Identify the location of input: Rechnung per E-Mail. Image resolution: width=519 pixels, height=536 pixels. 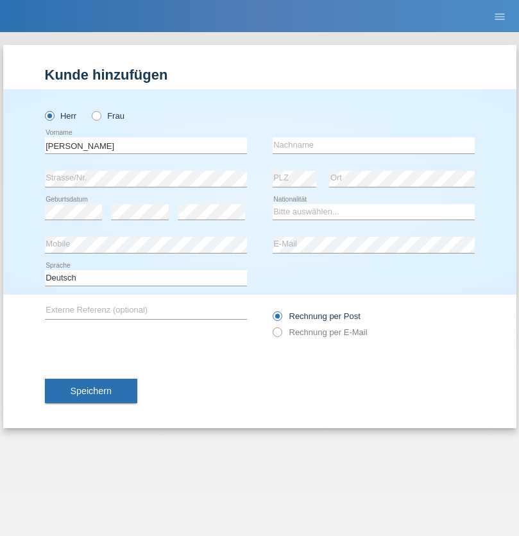
(277, 335).